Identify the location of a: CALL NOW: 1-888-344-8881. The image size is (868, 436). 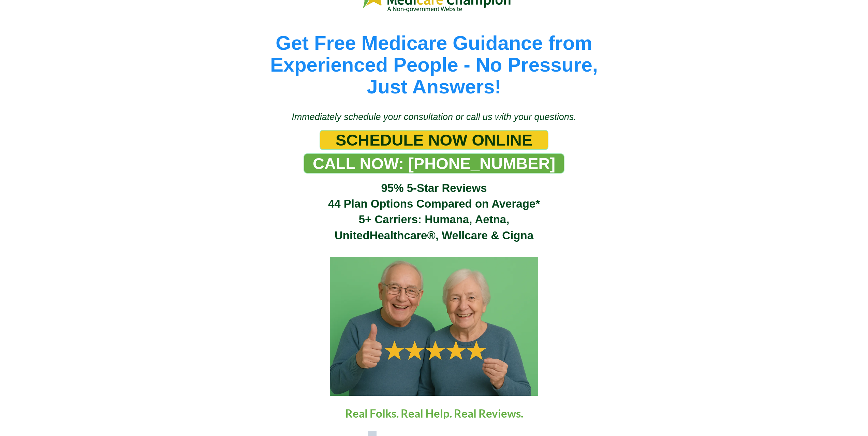
(434, 163).